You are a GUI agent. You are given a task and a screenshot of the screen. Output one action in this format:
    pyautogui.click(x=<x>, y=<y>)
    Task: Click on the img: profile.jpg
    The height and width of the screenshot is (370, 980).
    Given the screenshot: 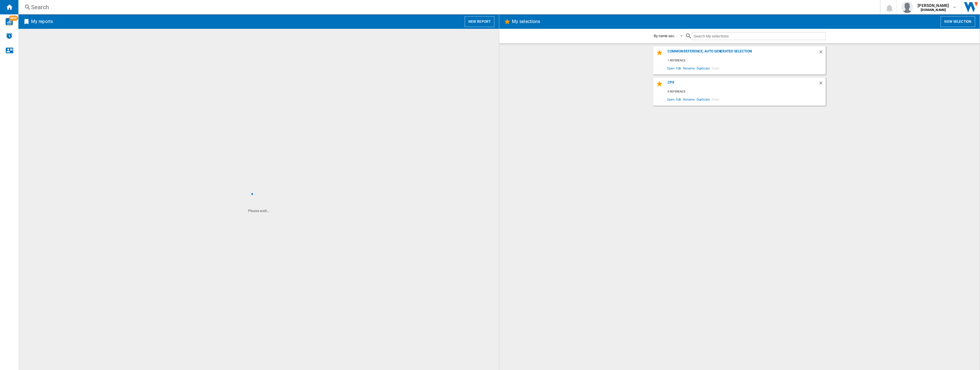 What is the action you would take?
    pyautogui.click(x=907, y=8)
    